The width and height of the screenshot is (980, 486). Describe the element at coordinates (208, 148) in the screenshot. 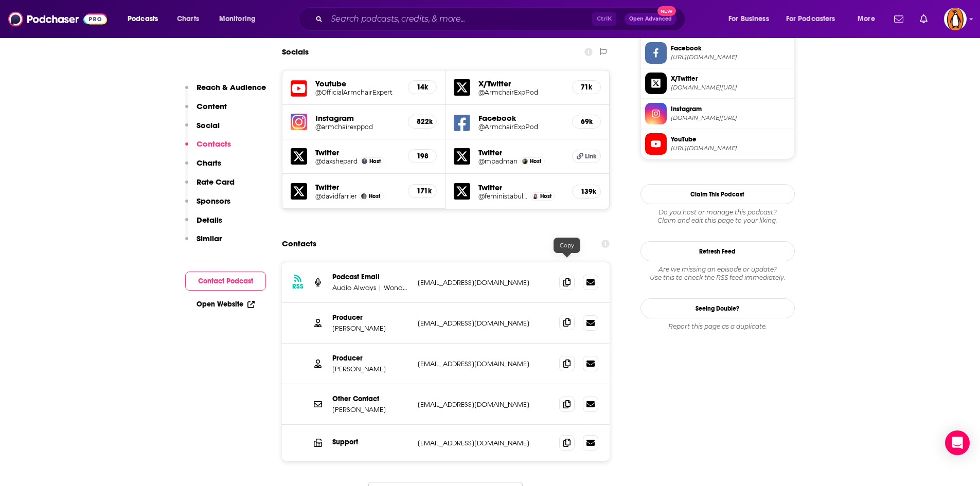

I see `button: Contacts` at that location.